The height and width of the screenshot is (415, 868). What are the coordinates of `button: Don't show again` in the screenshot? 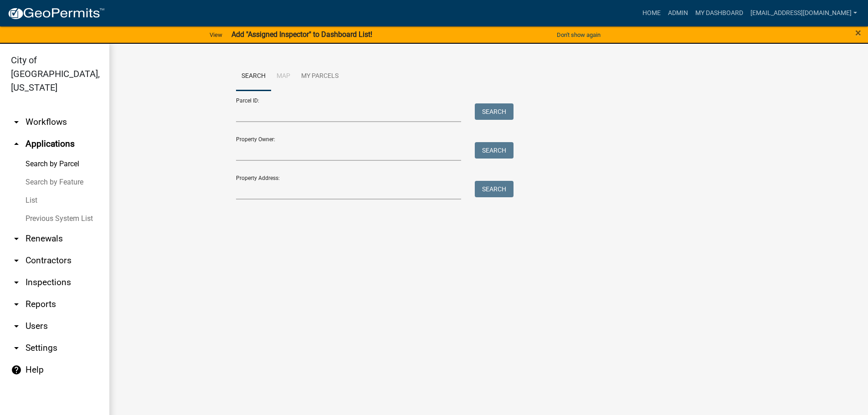 It's located at (579, 34).